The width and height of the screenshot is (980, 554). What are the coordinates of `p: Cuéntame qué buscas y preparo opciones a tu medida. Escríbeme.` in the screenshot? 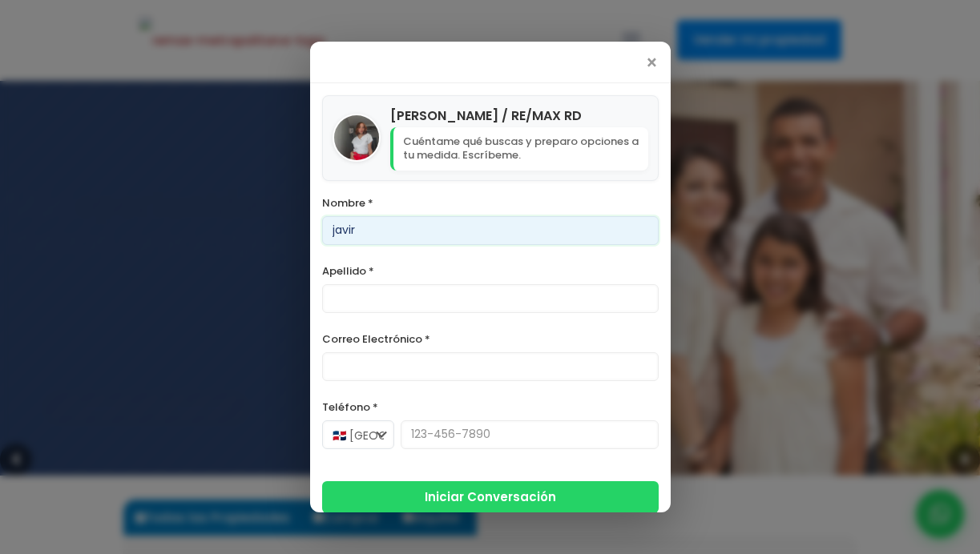 It's located at (519, 149).